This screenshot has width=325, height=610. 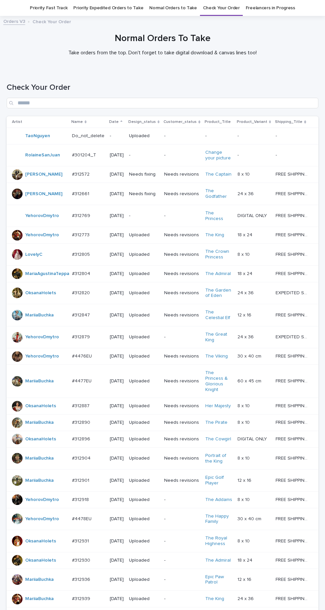 What do you see at coordinates (48, 8) in the screenshot?
I see `a: Priority Fast Track` at bounding box center [48, 8].